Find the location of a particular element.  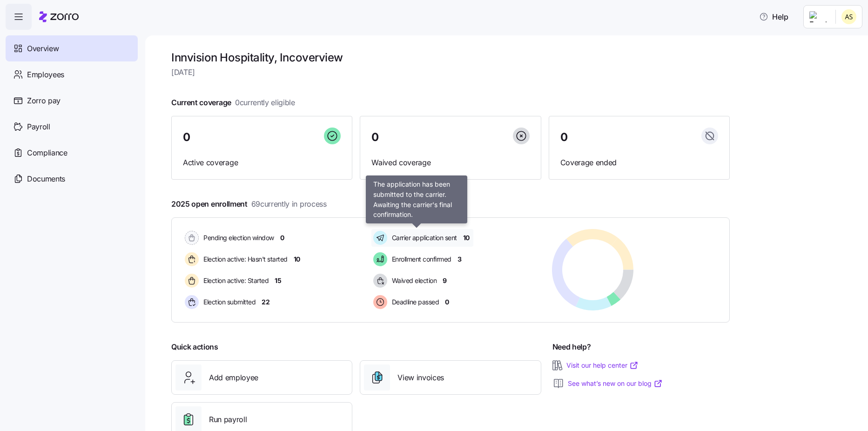

span: 0 currently eligible is located at coordinates (265, 102).